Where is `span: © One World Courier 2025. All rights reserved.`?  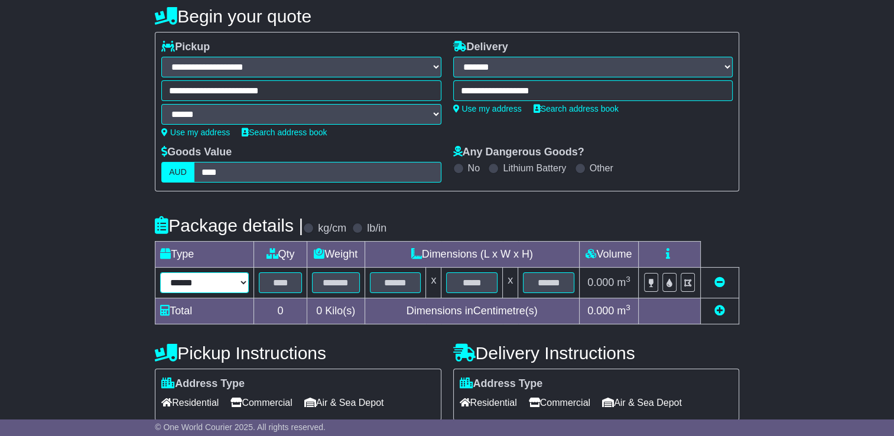 span: © One World Courier 2025. All rights reserved. is located at coordinates (240, 427).